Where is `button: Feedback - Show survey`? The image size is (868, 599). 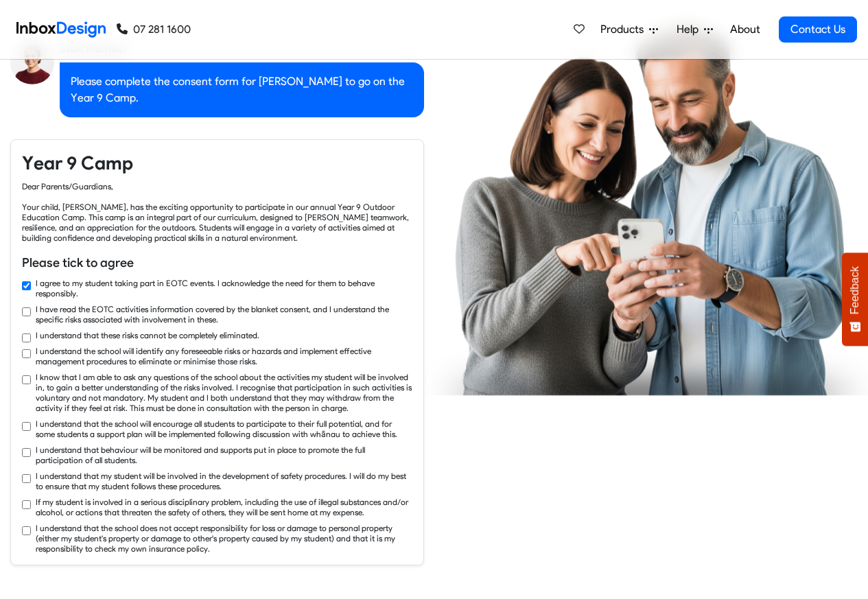
button: Feedback - Show survey is located at coordinates (854, 299).